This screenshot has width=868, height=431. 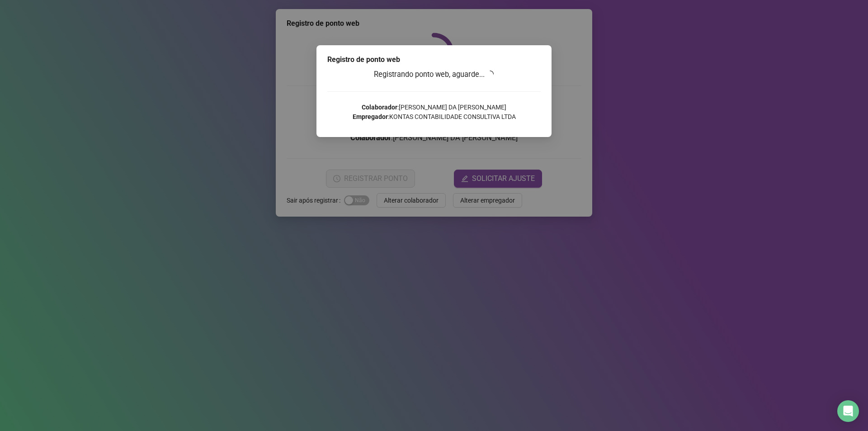 I want to click on span: loading, so click(x=491, y=74).